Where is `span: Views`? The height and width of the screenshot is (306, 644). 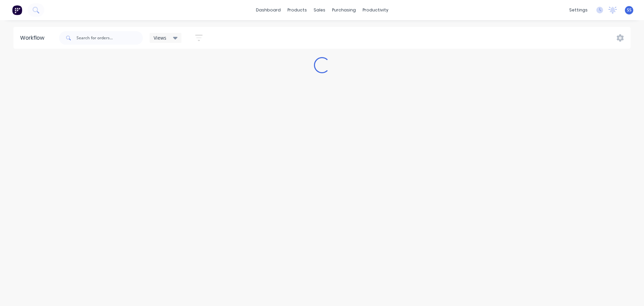 span: Views is located at coordinates (160, 38).